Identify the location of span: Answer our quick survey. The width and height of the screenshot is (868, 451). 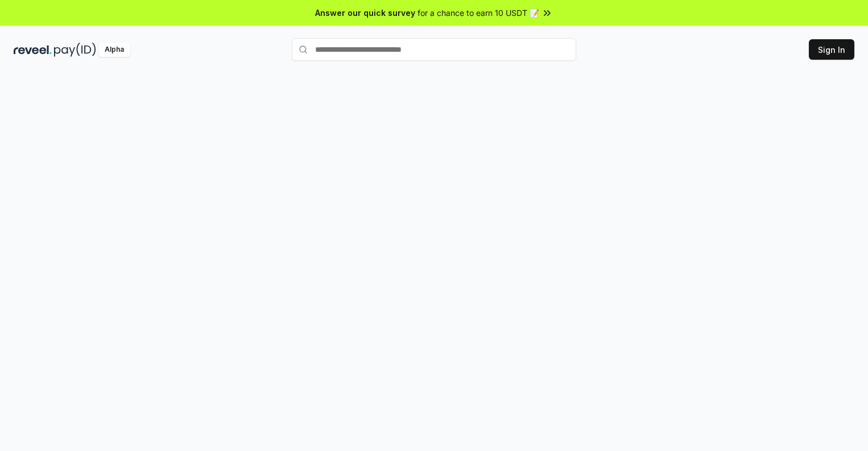
(365, 13).